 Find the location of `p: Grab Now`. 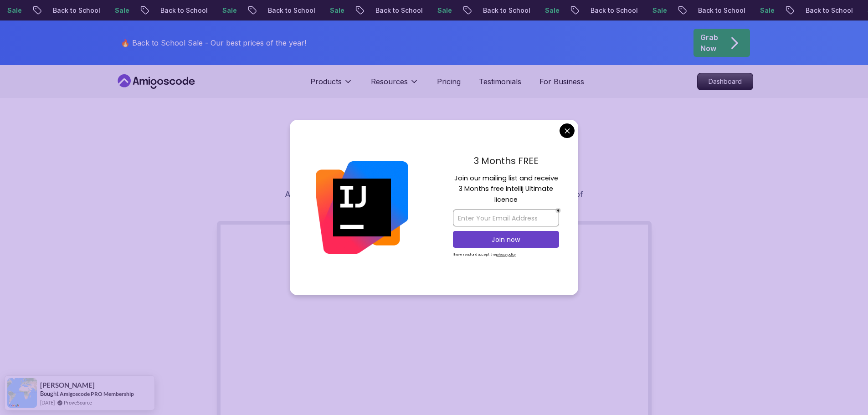

p: Grab Now is located at coordinates (709, 43).